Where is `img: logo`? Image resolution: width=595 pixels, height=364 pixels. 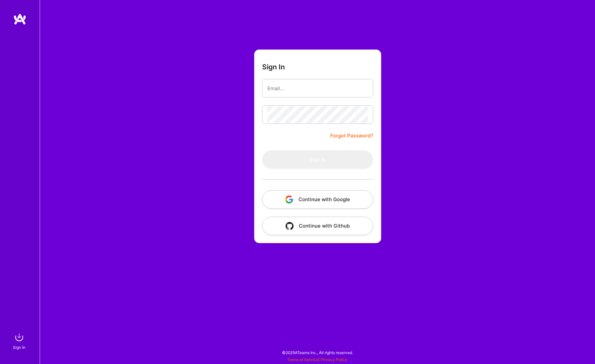 img: logo is located at coordinates (20, 19).